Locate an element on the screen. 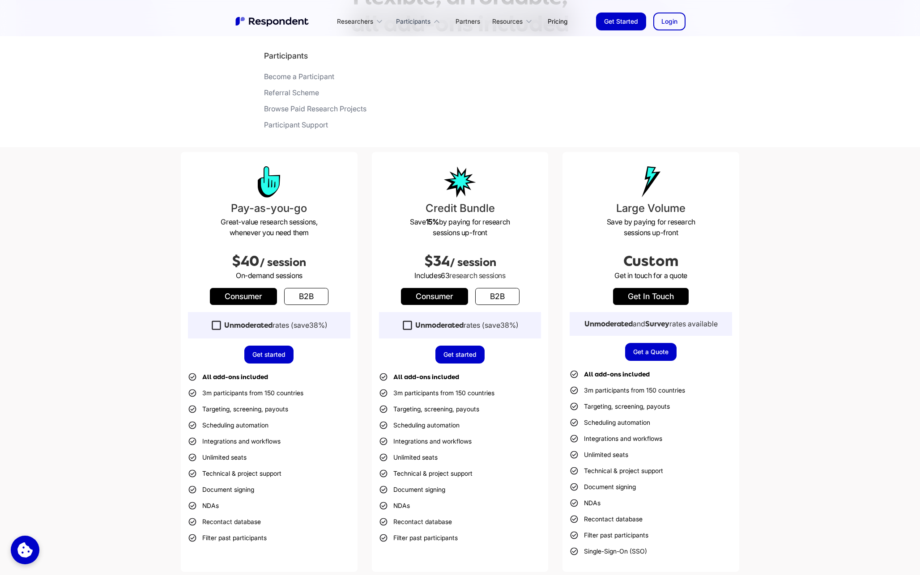 This screenshot has width=920, height=575. li: Single-Sign-On (SSO) is located at coordinates (608, 552).